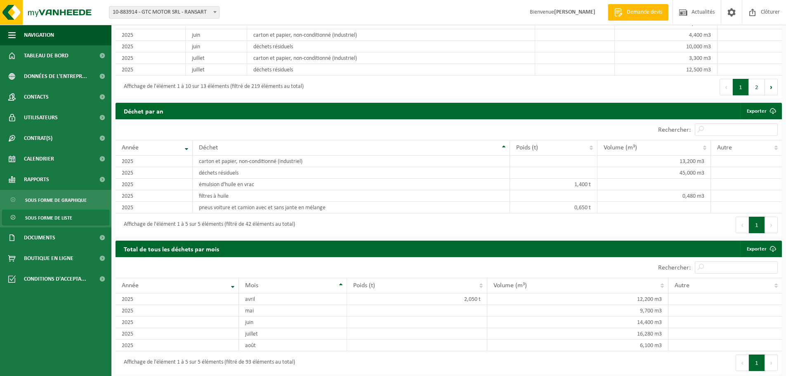  What do you see at coordinates (56, 200) in the screenshot?
I see `a: Sous forme de graphique` at bounding box center [56, 200].